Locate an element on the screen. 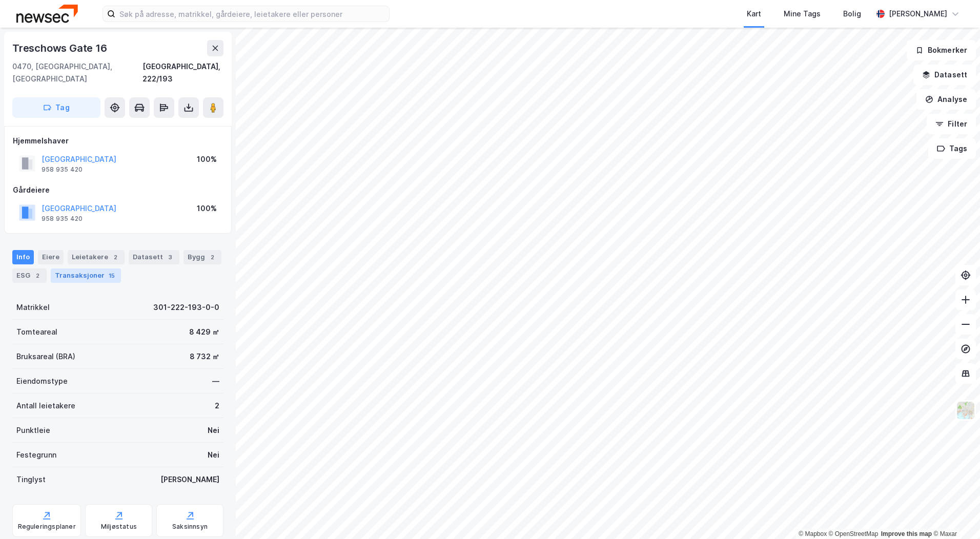  div: Bygg is located at coordinates (203, 257).